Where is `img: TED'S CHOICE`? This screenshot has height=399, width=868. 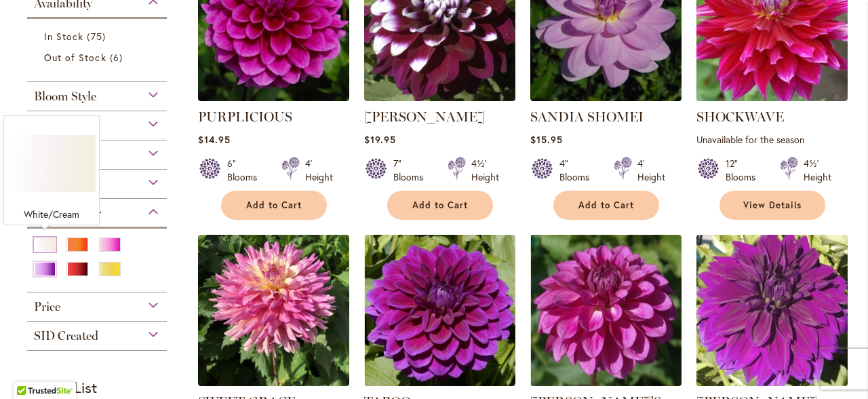 img: TED'S CHOICE is located at coordinates (606, 310).